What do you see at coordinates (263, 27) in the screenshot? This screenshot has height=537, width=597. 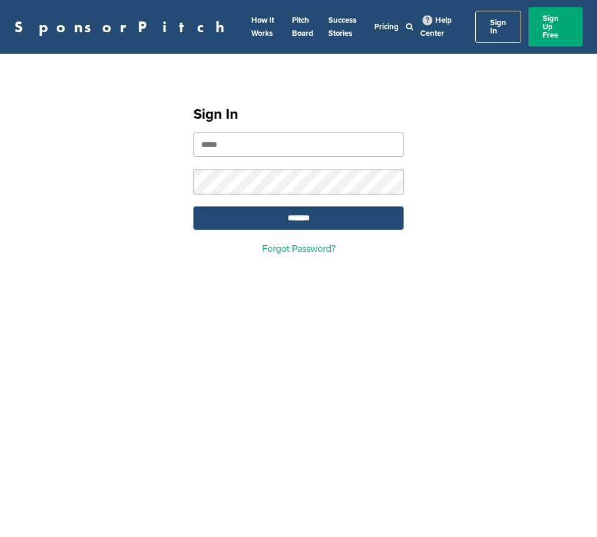 I see `a: How It Works` at bounding box center [263, 27].